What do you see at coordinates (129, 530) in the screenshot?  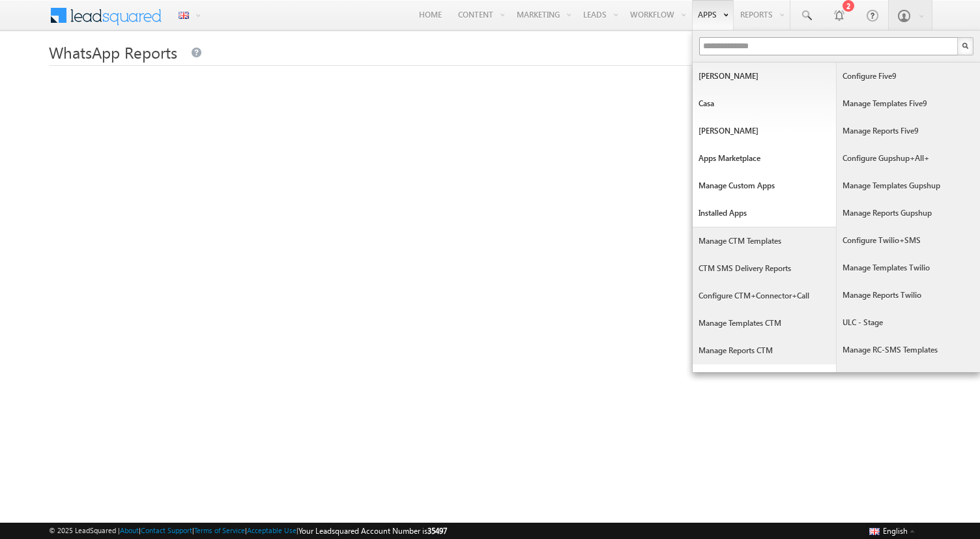 I see `a: About` at bounding box center [129, 530].